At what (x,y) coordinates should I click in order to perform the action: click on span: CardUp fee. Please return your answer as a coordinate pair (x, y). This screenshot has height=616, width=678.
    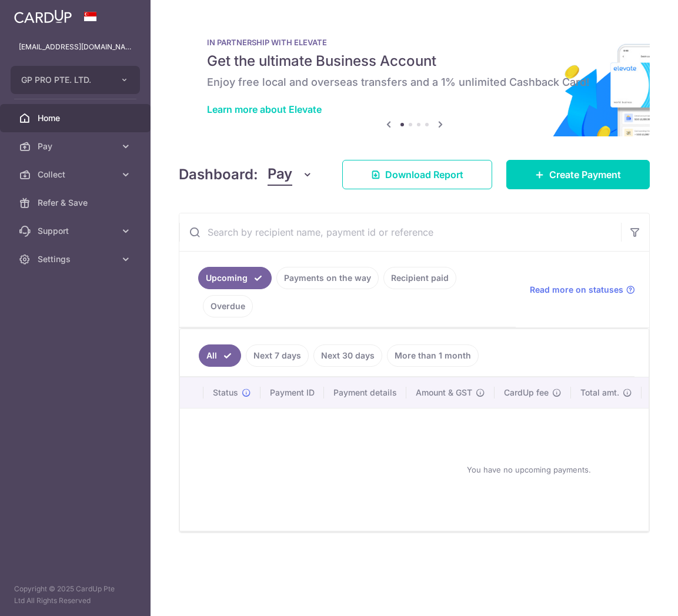
    Looking at the image, I should click on (527, 393).